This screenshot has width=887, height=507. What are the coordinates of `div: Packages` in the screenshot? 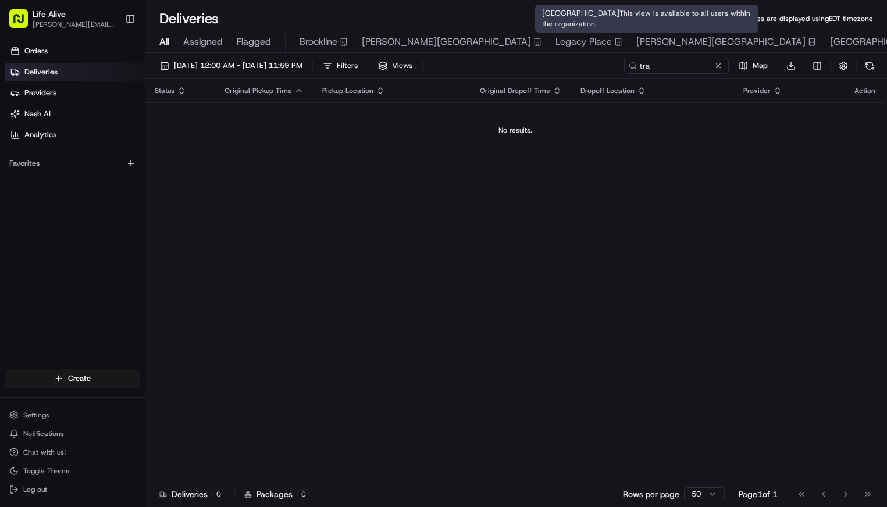 It's located at (277, 494).